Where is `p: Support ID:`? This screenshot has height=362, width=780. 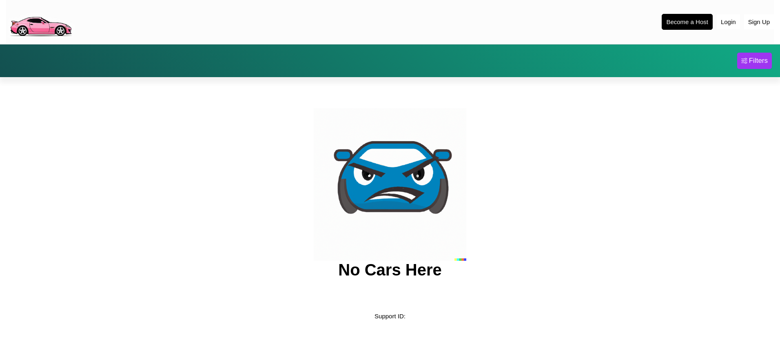 p: Support ID: is located at coordinates (390, 316).